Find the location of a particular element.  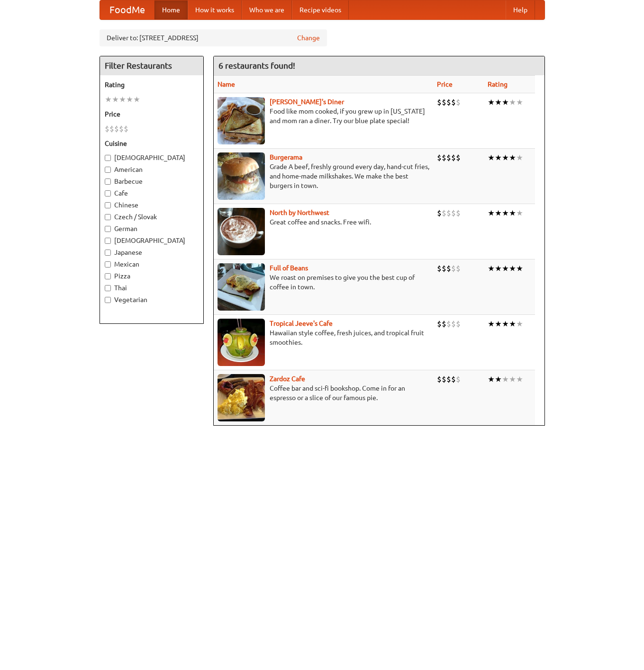

label: Vegetarian is located at coordinates (151, 300).